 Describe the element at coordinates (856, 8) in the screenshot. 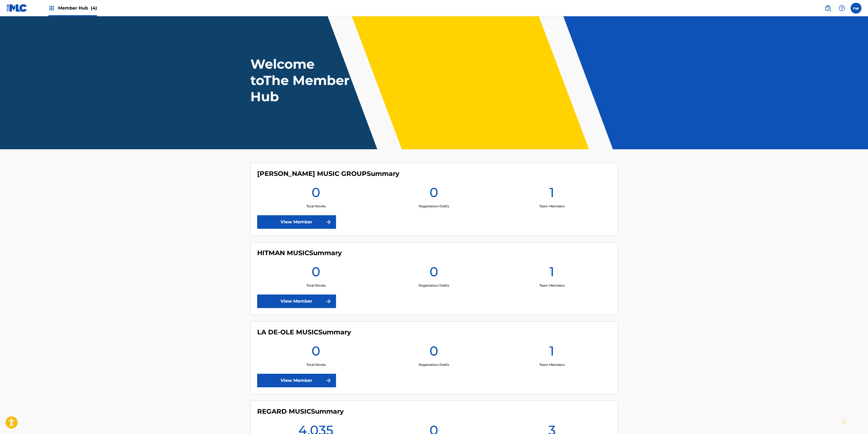

I see `div: User Menu` at that location.